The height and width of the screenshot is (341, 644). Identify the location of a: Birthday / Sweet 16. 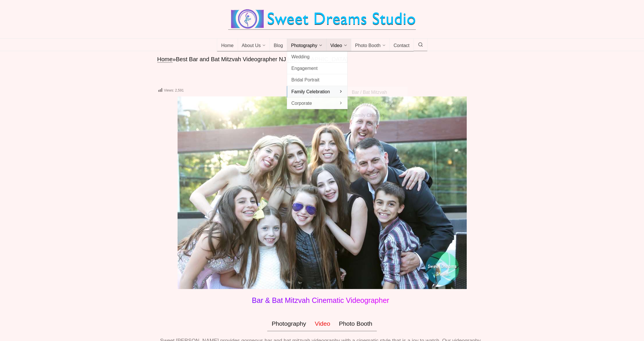
(378, 104).